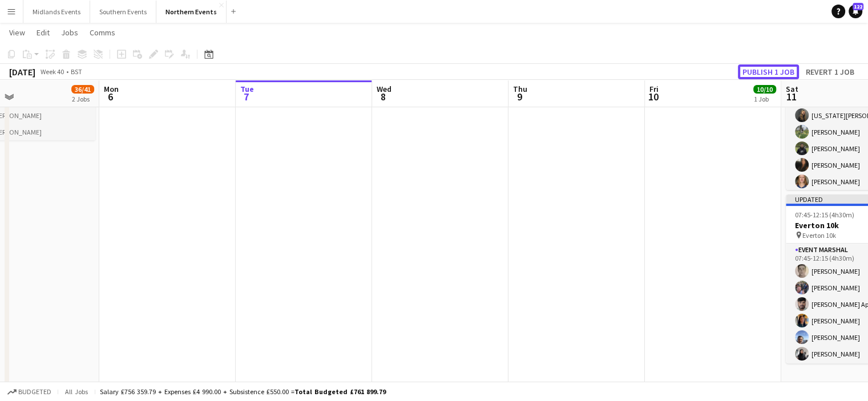 The image size is (868, 401). What do you see at coordinates (247, 89) in the screenshot?
I see `span: Tue` at bounding box center [247, 89].